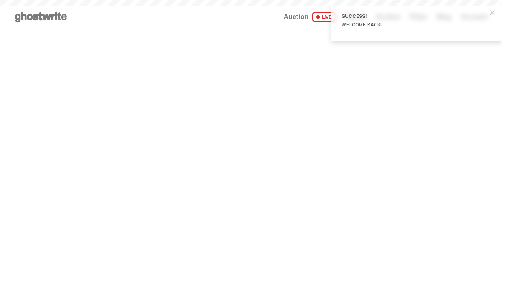 The height and width of the screenshot is (302, 508). What do you see at coordinates (413, 25) in the screenshot?
I see `div: Welcome back!` at bounding box center [413, 25].